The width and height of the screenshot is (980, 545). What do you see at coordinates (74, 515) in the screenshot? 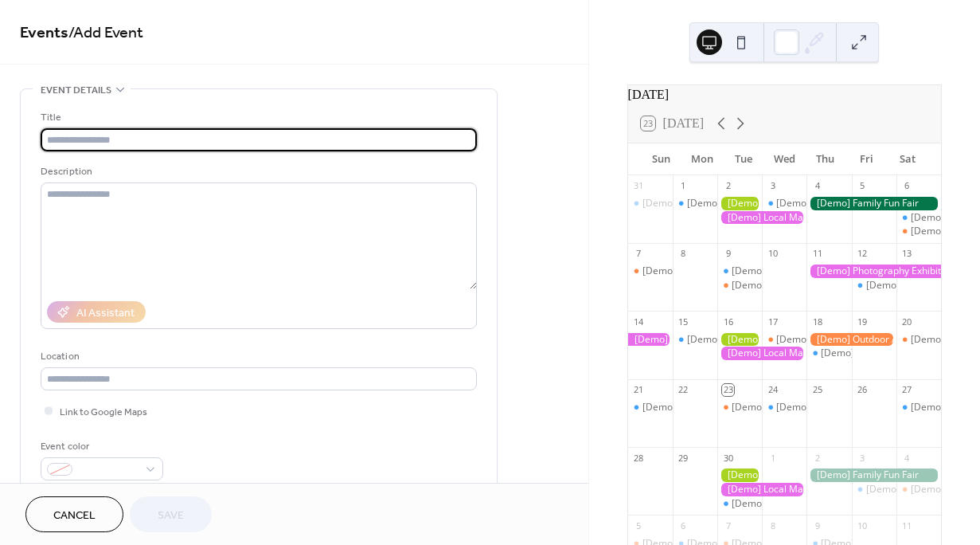
I see `span: Cancel` at bounding box center [74, 515].